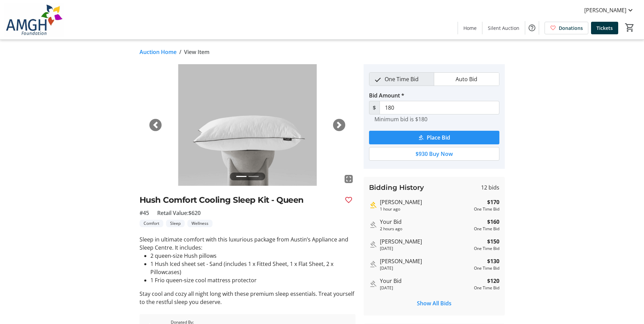 This screenshot has height=324, width=644. What do you see at coordinates (253, 256) in the screenshot?
I see `li: 2 queen-size Hush pillows` at bounding box center [253, 256].